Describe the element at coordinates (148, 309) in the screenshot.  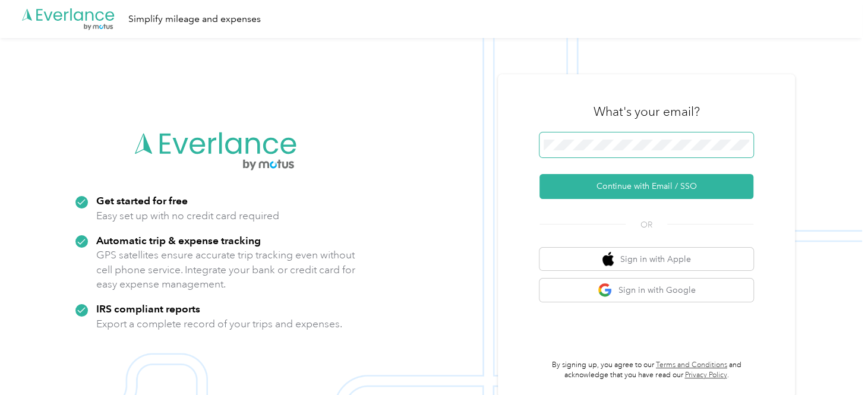
I see `strong: IRS compliant reports` at that location.